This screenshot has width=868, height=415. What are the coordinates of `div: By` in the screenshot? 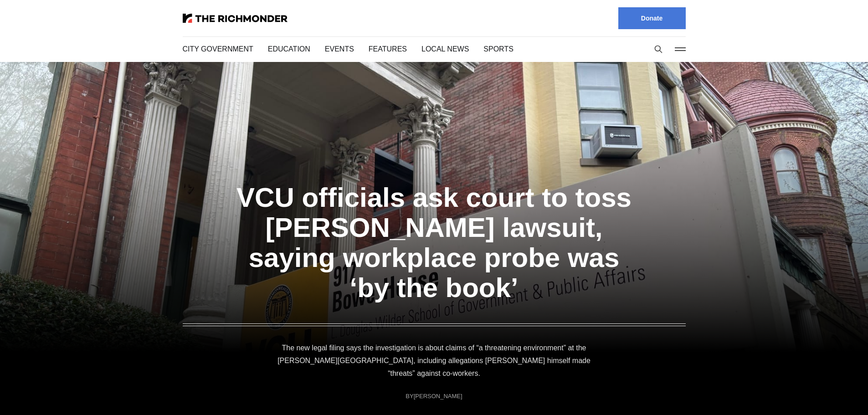 It's located at (434, 395).